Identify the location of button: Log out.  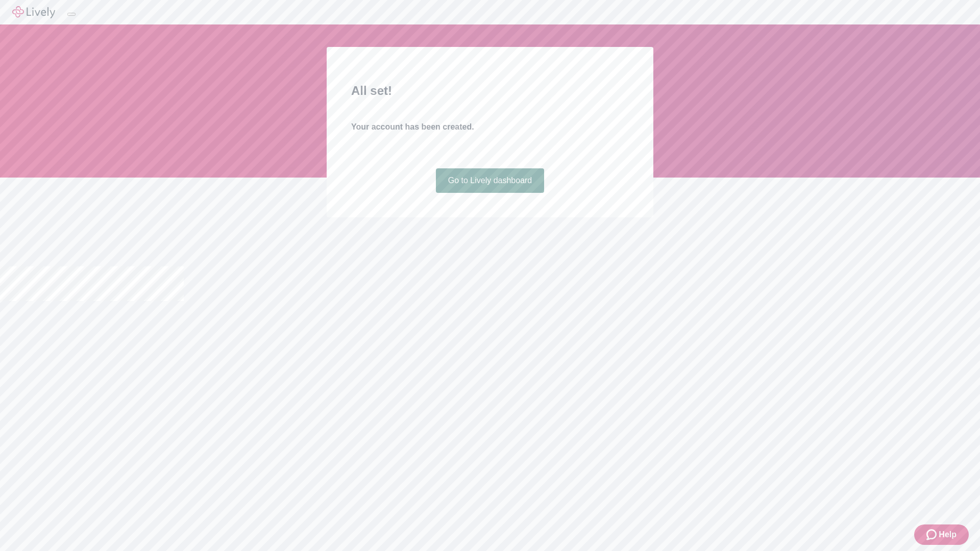
(71, 14).